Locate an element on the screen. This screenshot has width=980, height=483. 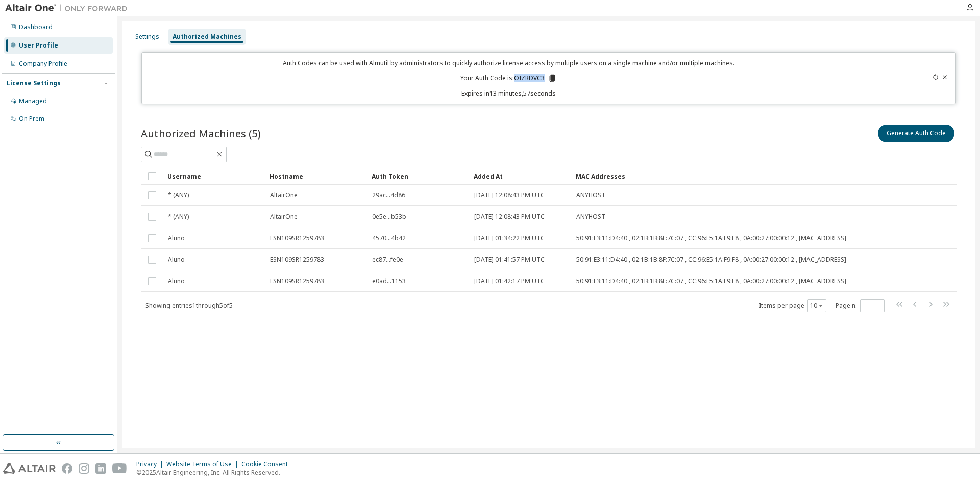
div: Dashboard is located at coordinates (36, 27).